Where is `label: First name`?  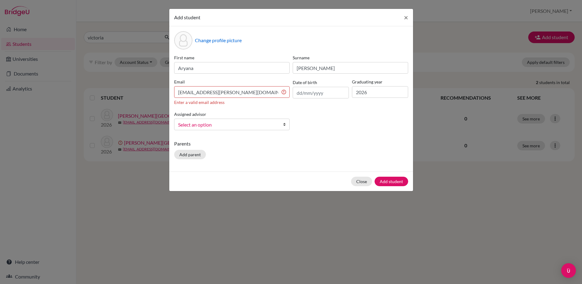 label: First name is located at coordinates (232, 57).